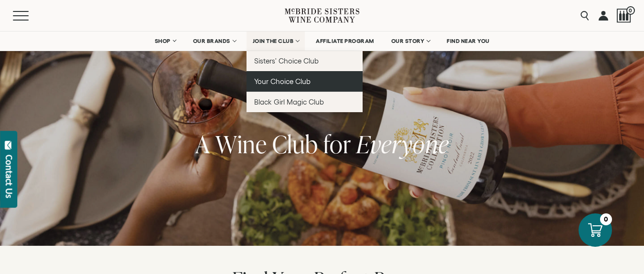 This screenshot has height=274, width=644. What do you see at coordinates (163, 41) in the screenshot?
I see `span: SHOP` at bounding box center [163, 41].